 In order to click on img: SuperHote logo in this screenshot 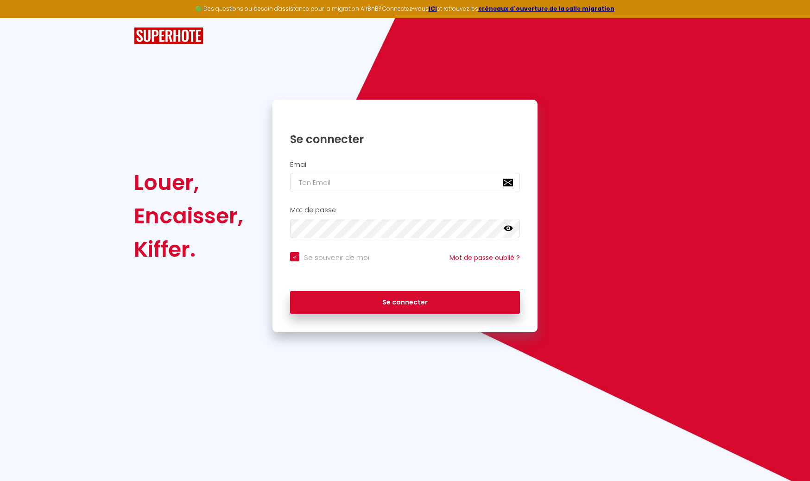, I will do `click(169, 36)`.